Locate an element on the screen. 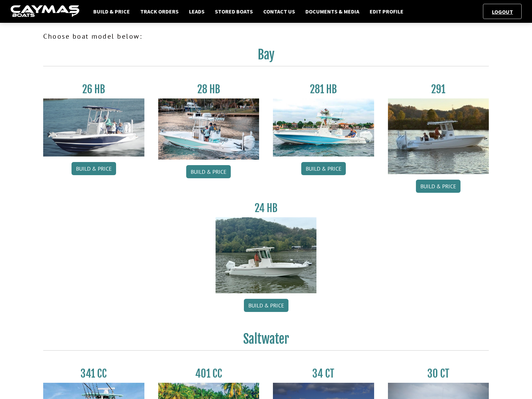 The width and height of the screenshot is (532, 399). h3: 28 HB is located at coordinates (209, 89).